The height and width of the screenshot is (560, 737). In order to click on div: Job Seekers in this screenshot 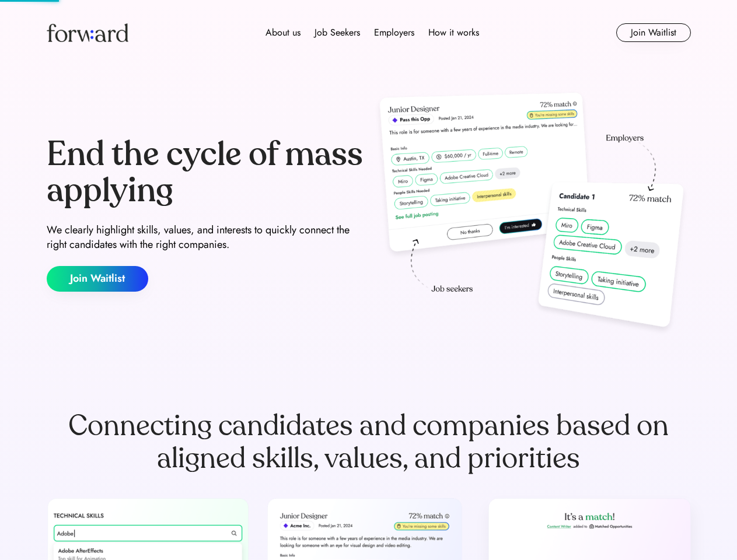, I will do `click(337, 33)`.